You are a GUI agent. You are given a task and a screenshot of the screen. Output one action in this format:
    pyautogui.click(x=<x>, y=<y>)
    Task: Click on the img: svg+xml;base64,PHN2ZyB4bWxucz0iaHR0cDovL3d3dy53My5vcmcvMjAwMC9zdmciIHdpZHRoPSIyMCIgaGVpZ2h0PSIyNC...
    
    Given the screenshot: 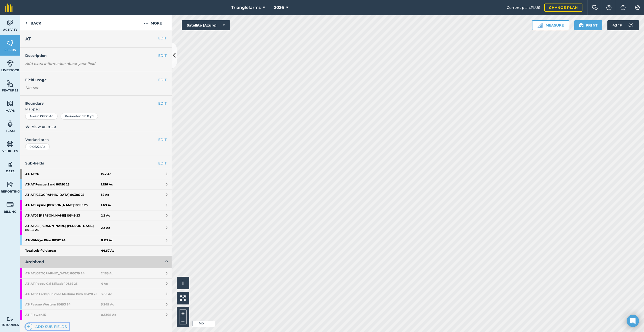 What is the action you would take?
    pyautogui.click(x=147, y=23)
    